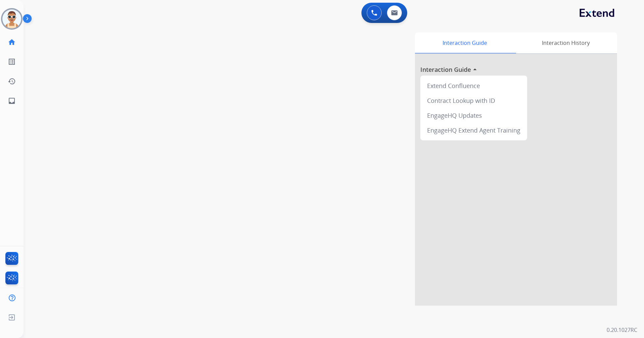 This screenshot has height=338, width=644. Describe the element at coordinates (622, 330) in the screenshot. I see `p: 0.20.1027RC` at that location.